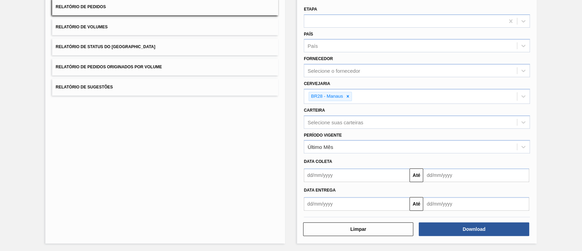 The height and width of the screenshot is (251, 582). Describe the element at coordinates (319, 190) in the screenshot. I see `span: Data entrega` at that location.